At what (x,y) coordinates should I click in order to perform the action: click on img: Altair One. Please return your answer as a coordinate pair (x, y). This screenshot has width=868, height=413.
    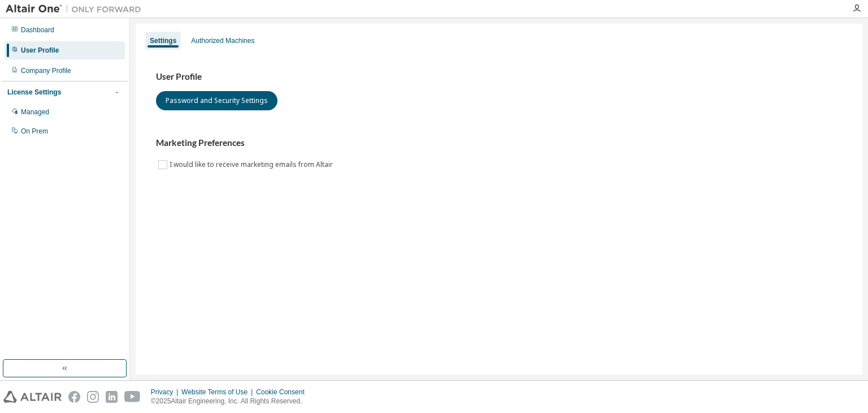
    Looking at the image, I should click on (76, 9).